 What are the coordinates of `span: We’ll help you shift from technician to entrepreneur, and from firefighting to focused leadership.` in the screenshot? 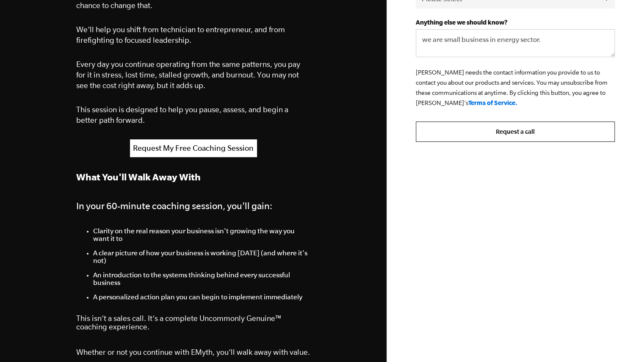 It's located at (181, 35).